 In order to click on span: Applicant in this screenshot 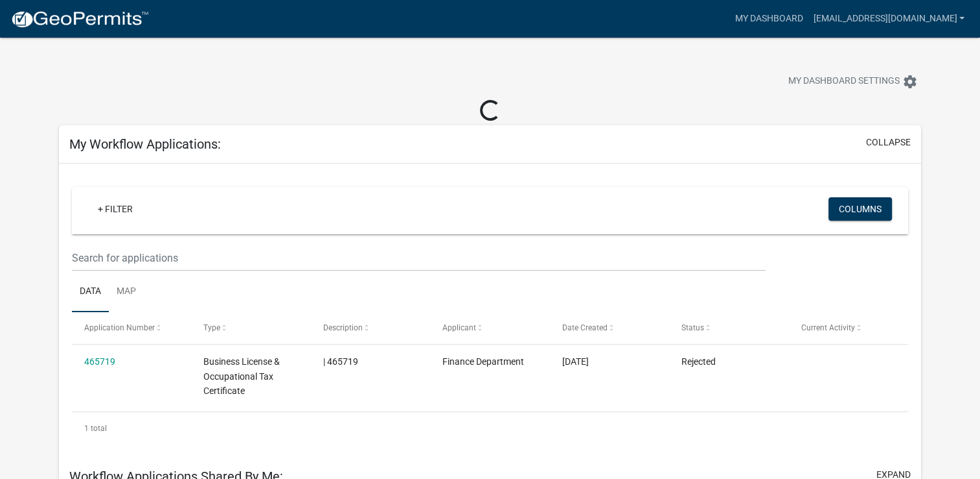, I will do `click(459, 327)`.